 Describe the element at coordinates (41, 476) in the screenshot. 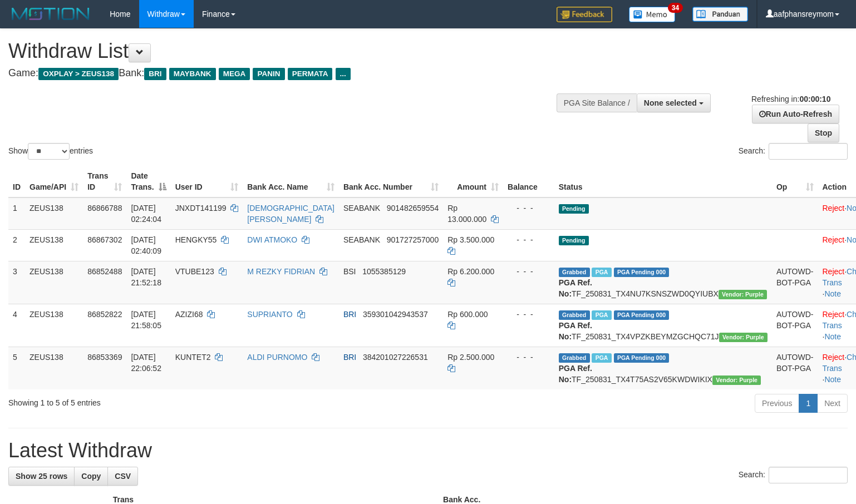

I see `span: Show 25 rows` at that location.